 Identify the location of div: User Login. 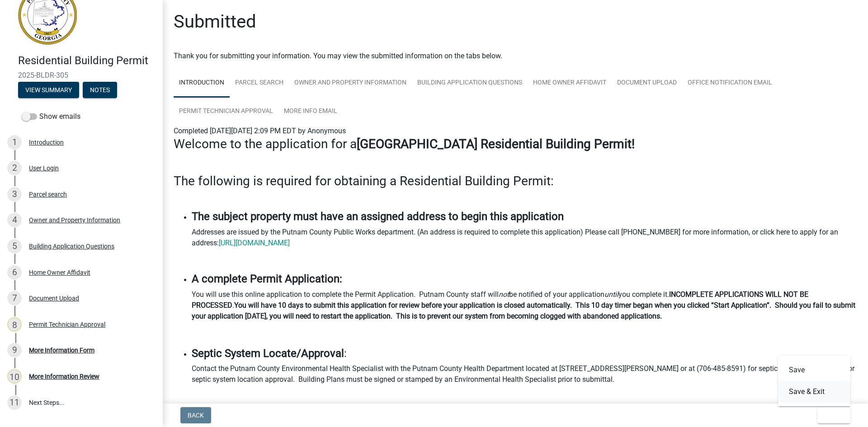
(44, 168).